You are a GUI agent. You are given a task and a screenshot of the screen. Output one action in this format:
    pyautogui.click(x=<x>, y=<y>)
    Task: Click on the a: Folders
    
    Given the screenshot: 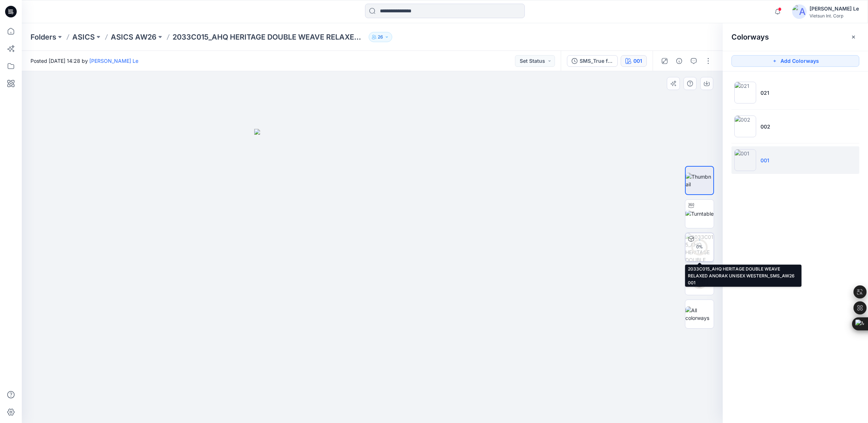 What is the action you would take?
    pyautogui.click(x=43, y=37)
    